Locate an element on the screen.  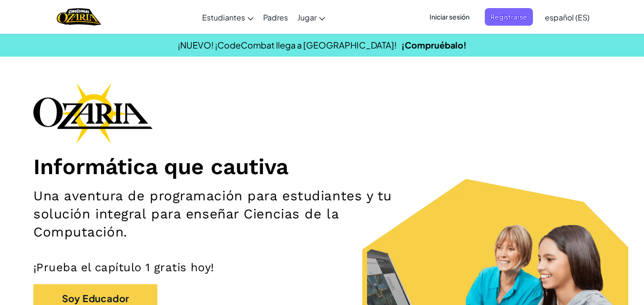
button: Registrarse is located at coordinates (509, 16).